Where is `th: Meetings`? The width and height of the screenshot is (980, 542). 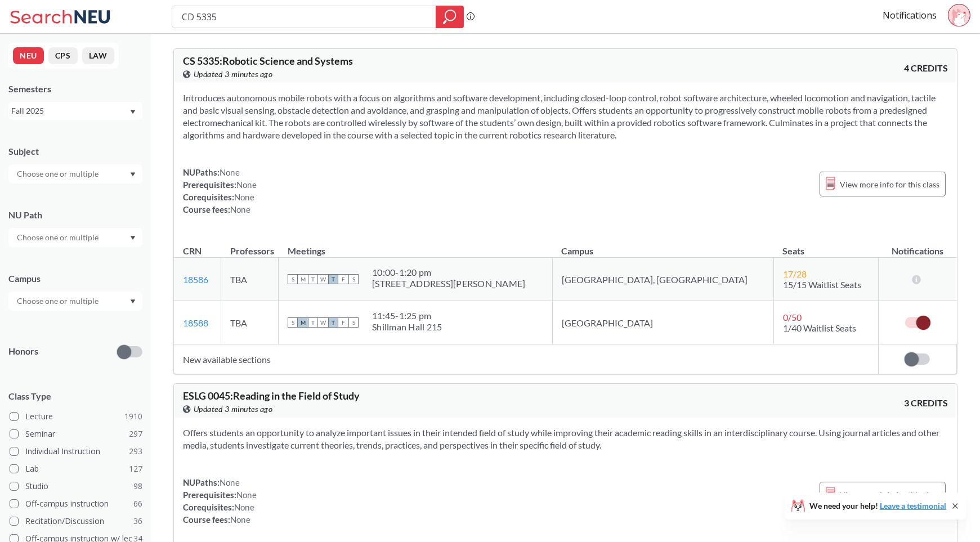
th: Meetings is located at coordinates (415, 245).